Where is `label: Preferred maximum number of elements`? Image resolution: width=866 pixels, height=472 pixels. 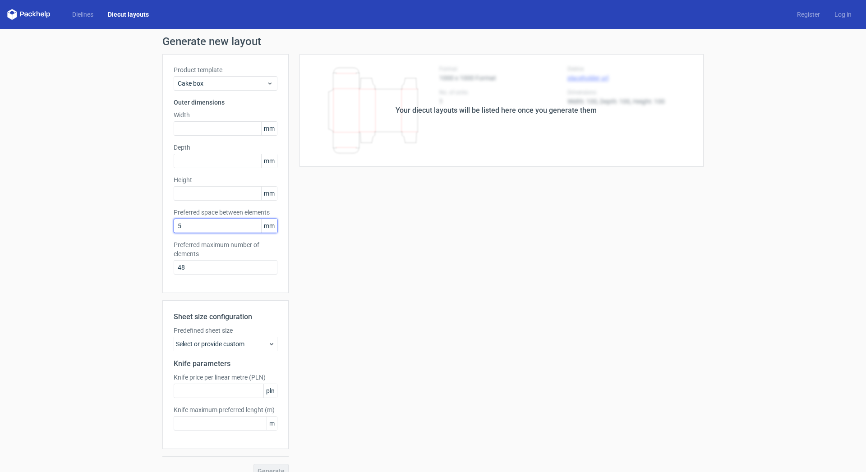 label: Preferred maximum number of elements is located at coordinates (226, 249).